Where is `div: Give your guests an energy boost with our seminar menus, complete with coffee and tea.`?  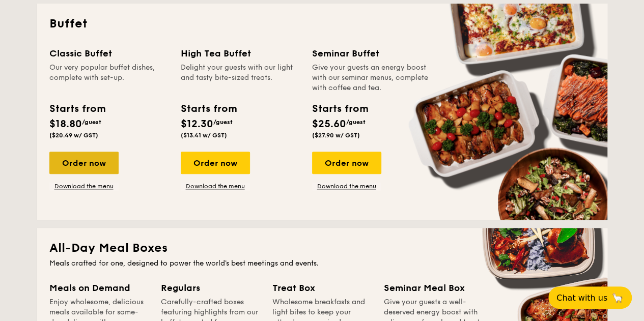
div: Give your guests an energy boost with our seminar menus, complete with coffee and tea. is located at coordinates (371, 78).